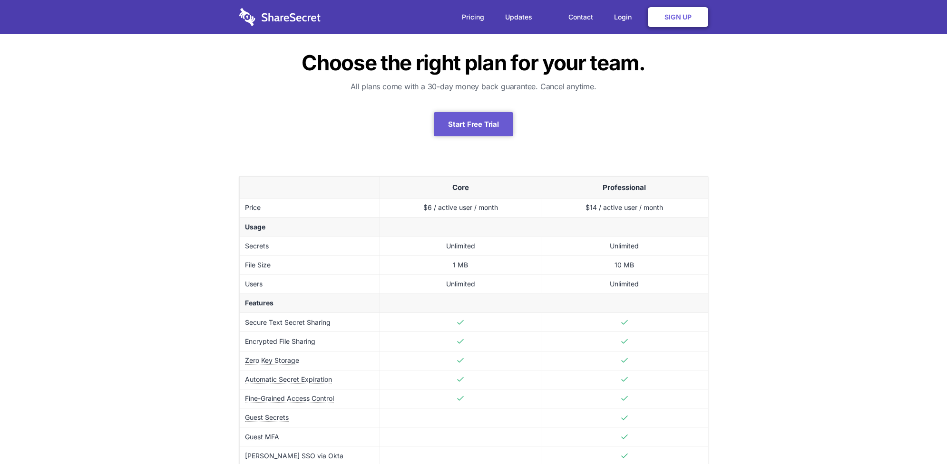 Image resolution: width=947 pixels, height=464 pixels. Describe the element at coordinates (473, 17) in the screenshot. I see `a: Pricing` at that location.